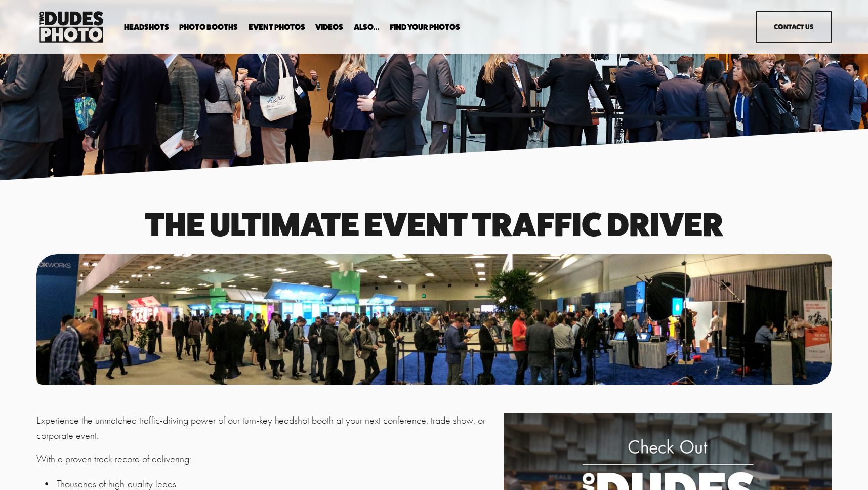  Describe the element at coordinates (424, 27) in the screenshot. I see `span: Find Your Photos` at that location.